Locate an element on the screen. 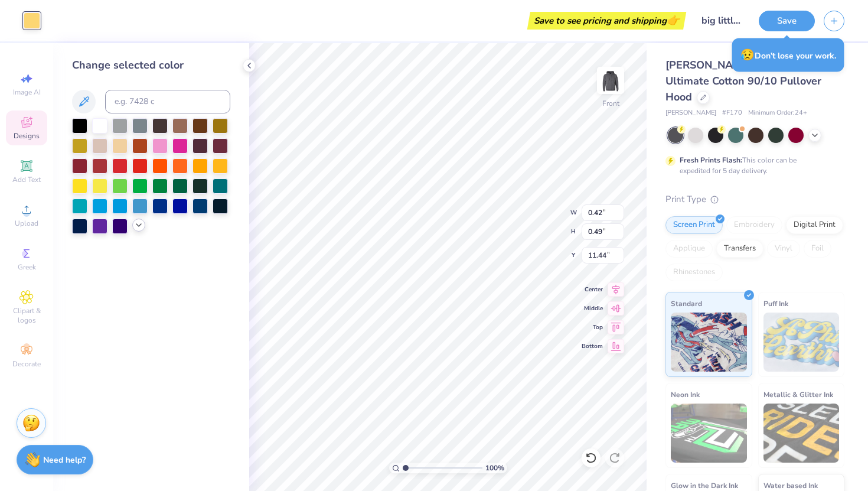 The width and height of the screenshot is (868, 491). span: Clipart & logos is located at coordinates (27, 315).